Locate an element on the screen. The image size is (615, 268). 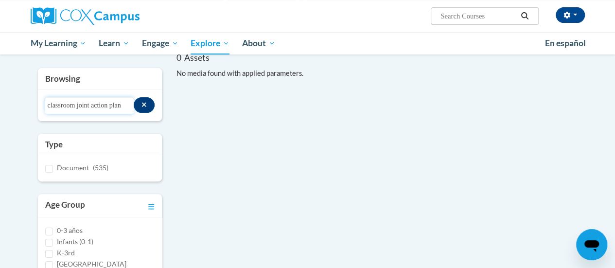
span: (535) is located at coordinates (101, 167).